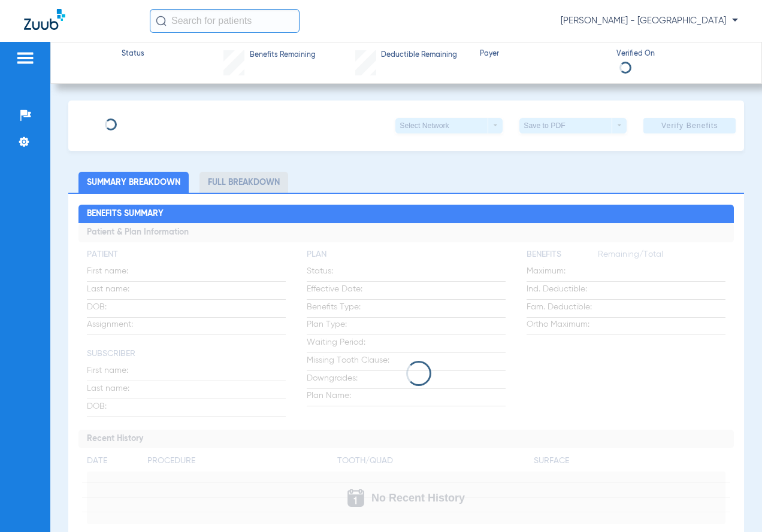 The width and height of the screenshot is (762, 532). What do you see at coordinates (224, 21) in the screenshot?
I see `input: Search for patients` at bounding box center [224, 21].